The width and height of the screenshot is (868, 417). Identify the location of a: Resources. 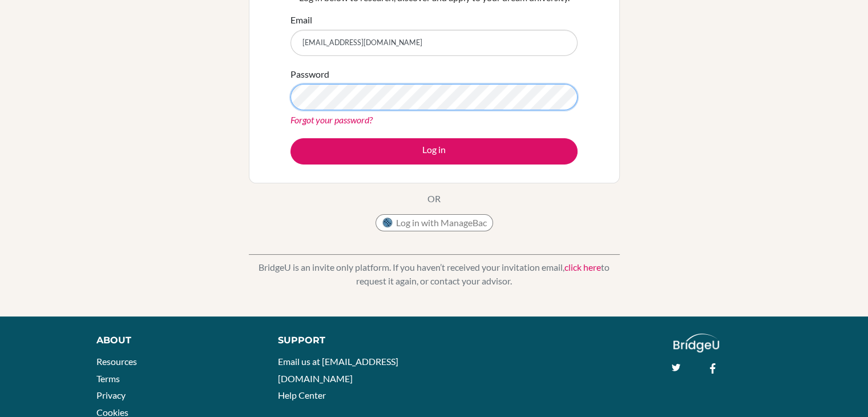
(116, 361).